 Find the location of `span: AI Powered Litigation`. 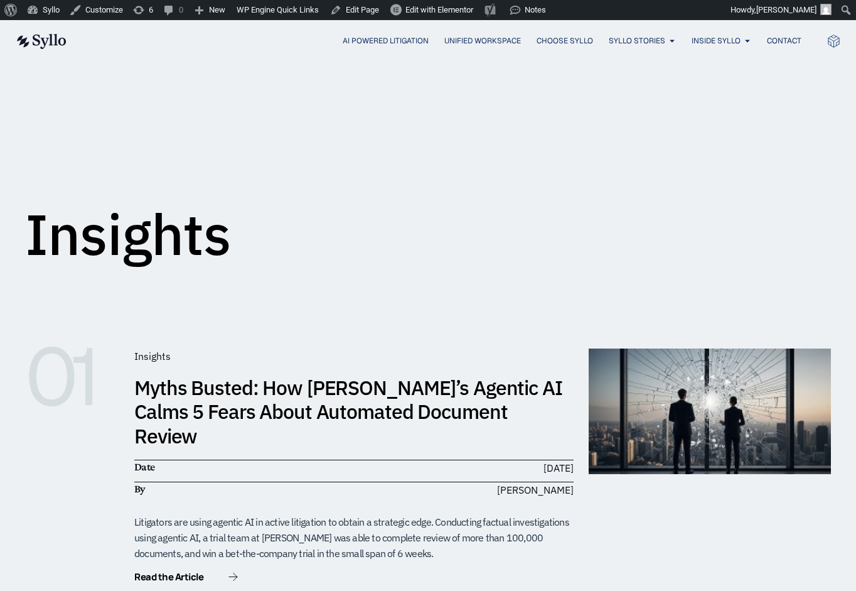

span: AI Powered Litigation is located at coordinates (385, 41).